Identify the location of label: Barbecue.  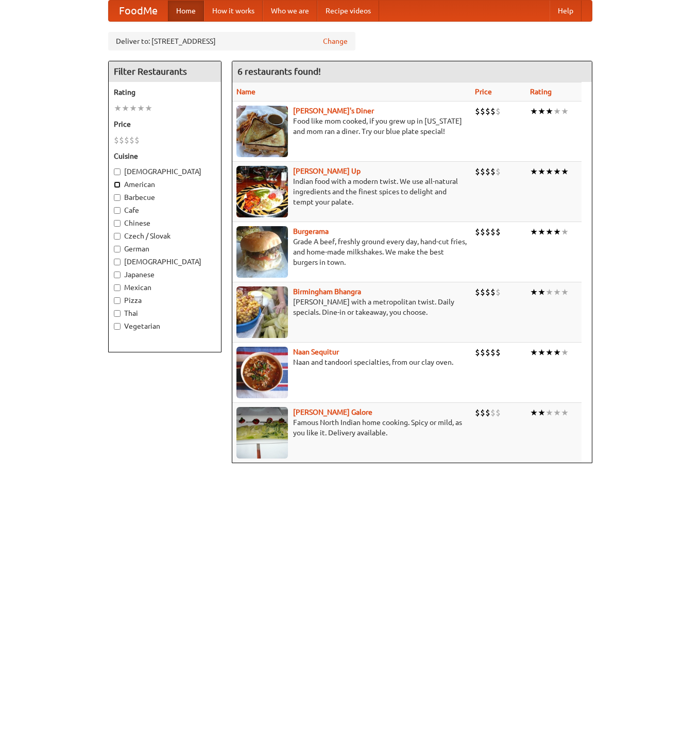
(165, 197).